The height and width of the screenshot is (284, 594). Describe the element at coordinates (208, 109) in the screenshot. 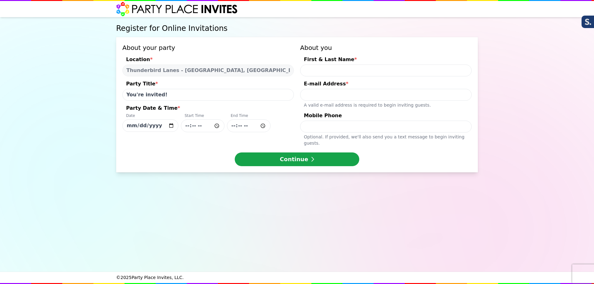

I see `div: Party Date & Time` at that location.